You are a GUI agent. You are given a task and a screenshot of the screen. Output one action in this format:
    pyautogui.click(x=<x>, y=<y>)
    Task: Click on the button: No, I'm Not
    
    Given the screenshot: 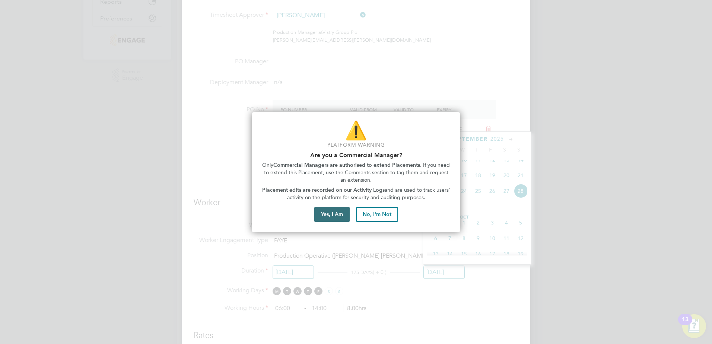 What is the action you would take?
    pyautogui.click(x=377, y=215)
    